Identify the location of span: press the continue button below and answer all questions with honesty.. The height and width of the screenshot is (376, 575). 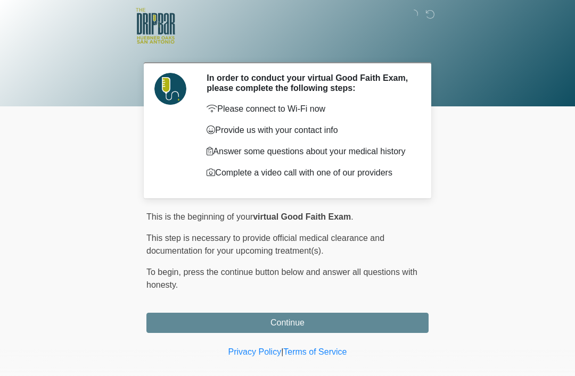
(282, 278).